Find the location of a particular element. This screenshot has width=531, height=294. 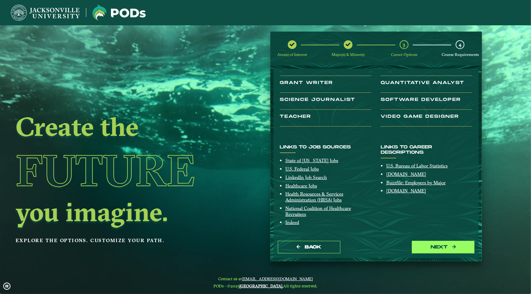

span: Contact us at is located at coordinates (266, 279).